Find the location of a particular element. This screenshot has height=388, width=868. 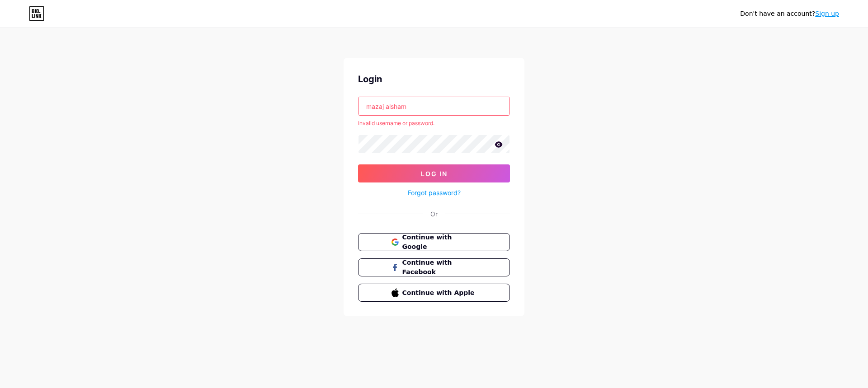

div: Invalid username or password. is located at coordinates (434, 123).